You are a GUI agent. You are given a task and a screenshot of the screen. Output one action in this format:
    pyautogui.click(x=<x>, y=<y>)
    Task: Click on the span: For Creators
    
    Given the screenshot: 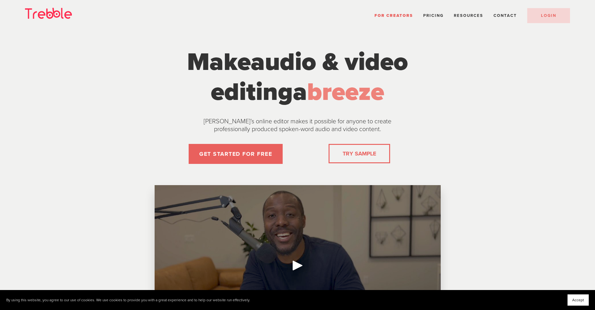 What is the action you would take?
    pyautogui.click(x=393, y=16)
    